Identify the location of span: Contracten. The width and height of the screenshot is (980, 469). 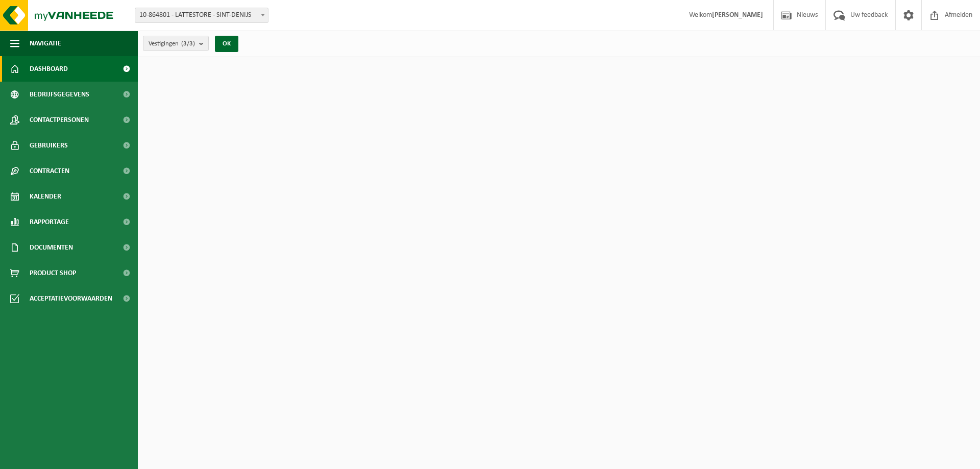
(49, 171).